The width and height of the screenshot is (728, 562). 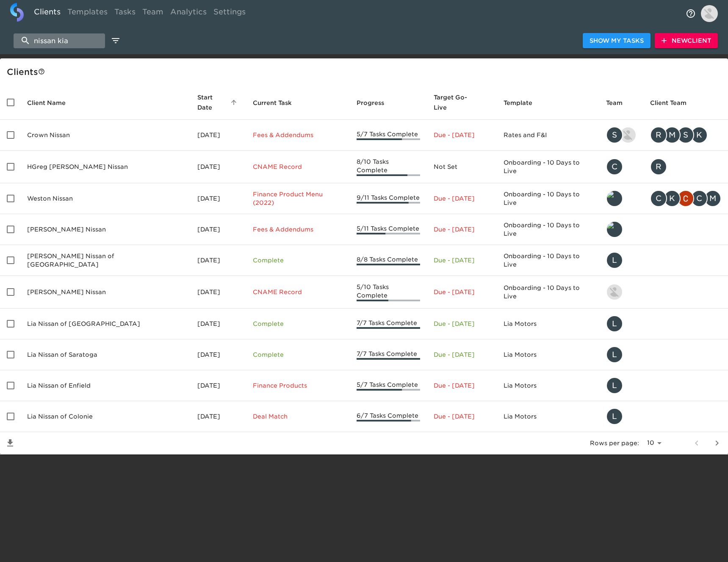 What do you see at coordinates (685, 198) in the screenshot?
I see `div: cpereira@westonauto.com, kendra.zellner@roadster.com, christopher.mccarthy@roadster.com, cfrankli...` at bounding box center [685, 198].